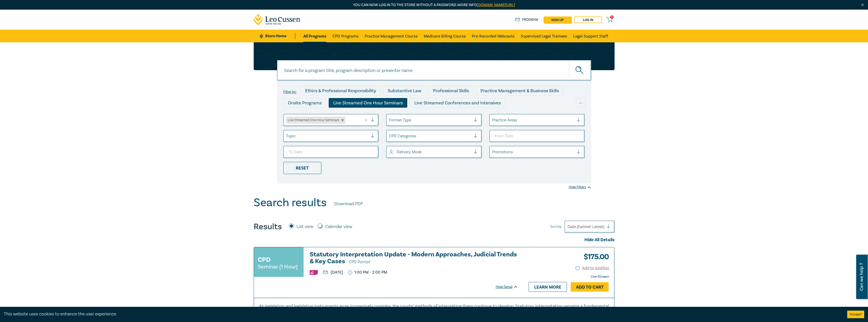 This screenshot has height=322, width=868. What do you see at coordinates (314, 273) in the screenshot?
I see `img: Substantive Law` at bounding box center [314, 273].